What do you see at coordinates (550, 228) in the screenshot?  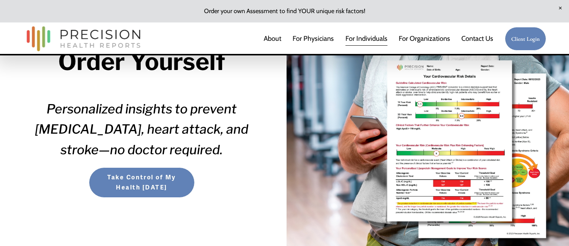 I see `div: Chat Widget` at bounding box center [550, 228].